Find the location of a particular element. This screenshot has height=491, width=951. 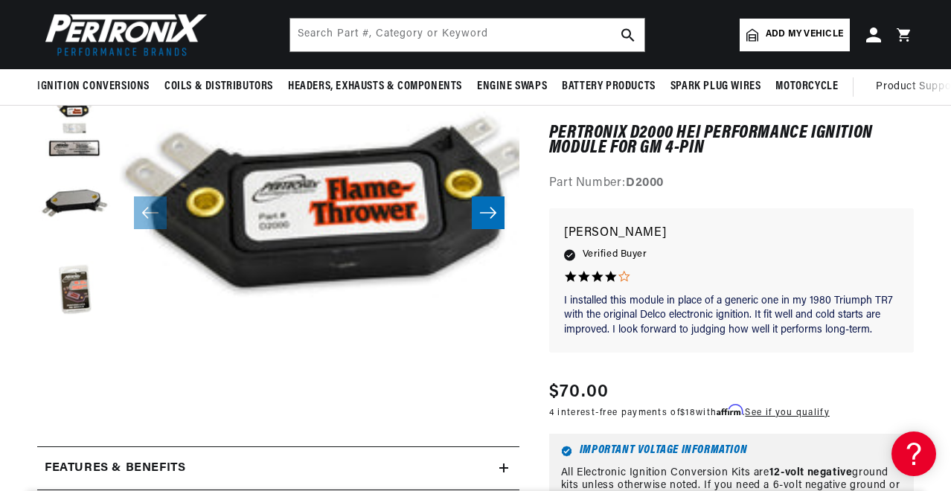

button: Slide right is located at coordinates (488, 213).